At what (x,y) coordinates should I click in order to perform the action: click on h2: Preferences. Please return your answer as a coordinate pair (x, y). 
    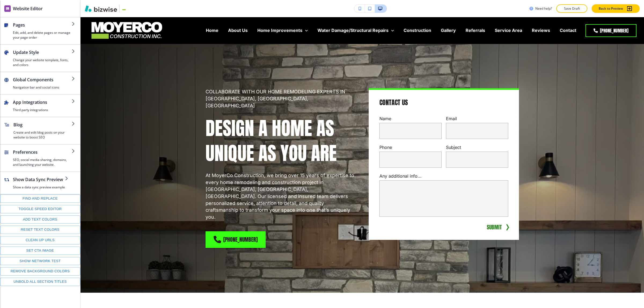
    Looking at the image, I should click on (42, 152).